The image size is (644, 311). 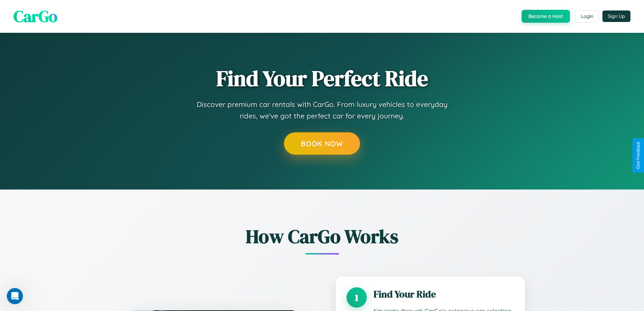 What do you see at coordinates (322, 143) in the screenshot?
I see `button: Book Now` at bounding box center [322, 143].